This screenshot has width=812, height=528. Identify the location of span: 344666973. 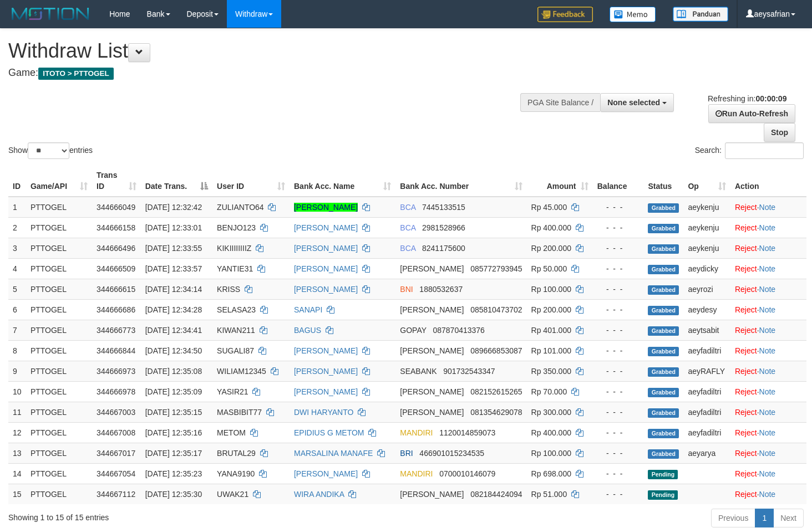
(116, 371).